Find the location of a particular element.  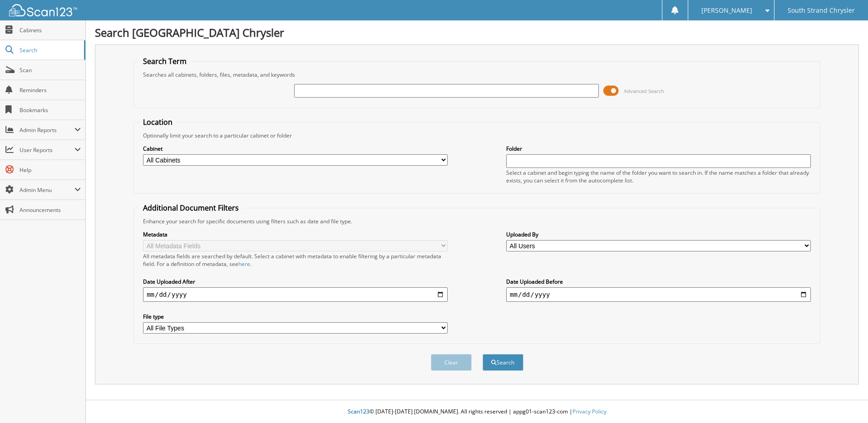

label: Cabinet is located at coordinates (295, 148).